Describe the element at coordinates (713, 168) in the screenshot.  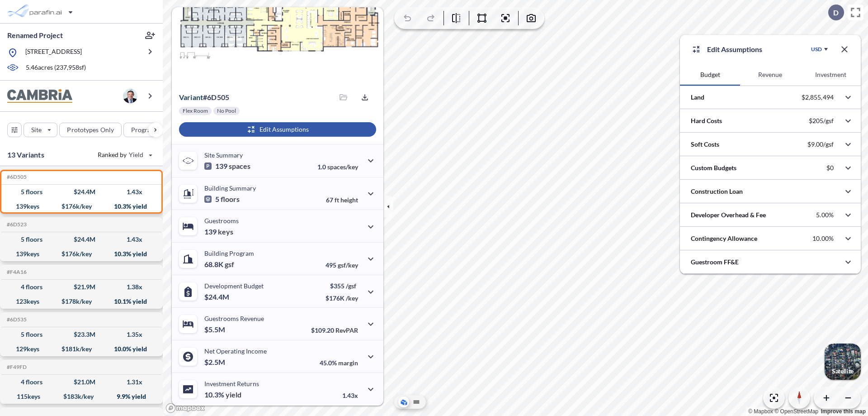
I see `p: Custom Budgets` at that location.